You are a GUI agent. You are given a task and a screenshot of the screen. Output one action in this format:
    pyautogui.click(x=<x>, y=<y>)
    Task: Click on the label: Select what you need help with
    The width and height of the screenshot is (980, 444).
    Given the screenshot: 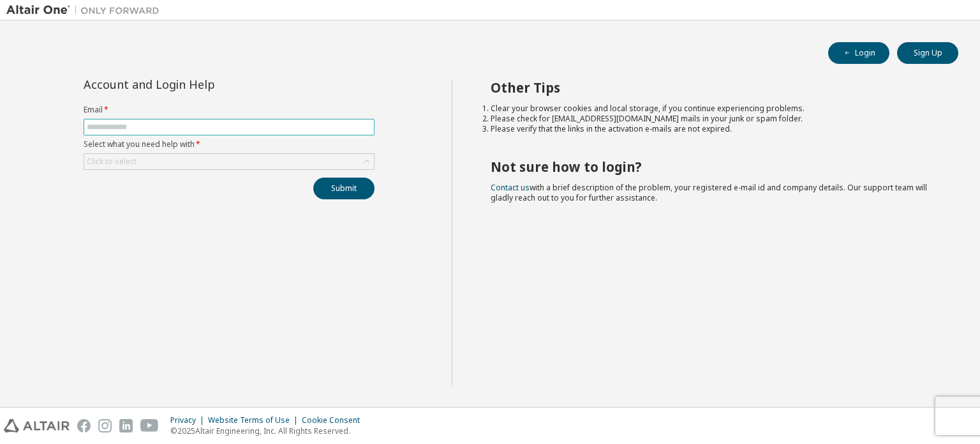 What is the action you would take?
    pyautogui.click(x=229, y=144)
    